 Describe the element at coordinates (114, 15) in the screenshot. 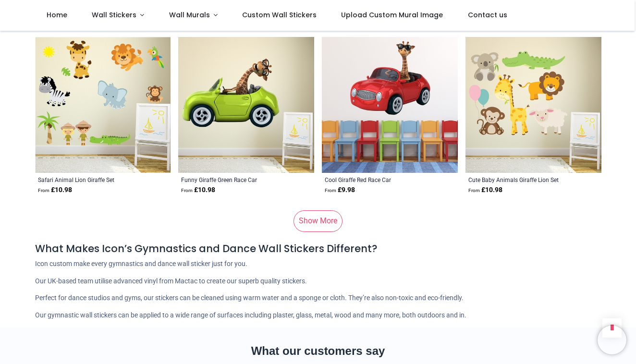

I see `span: Wall Stickers` at that location.